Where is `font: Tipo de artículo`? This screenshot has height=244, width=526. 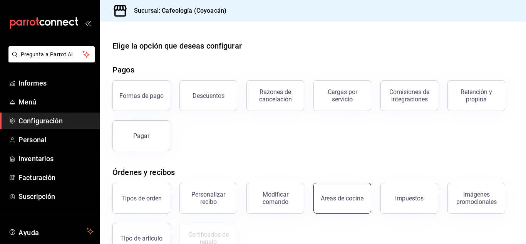
font: Tipo de artículo is located at coordinates (141, 238).